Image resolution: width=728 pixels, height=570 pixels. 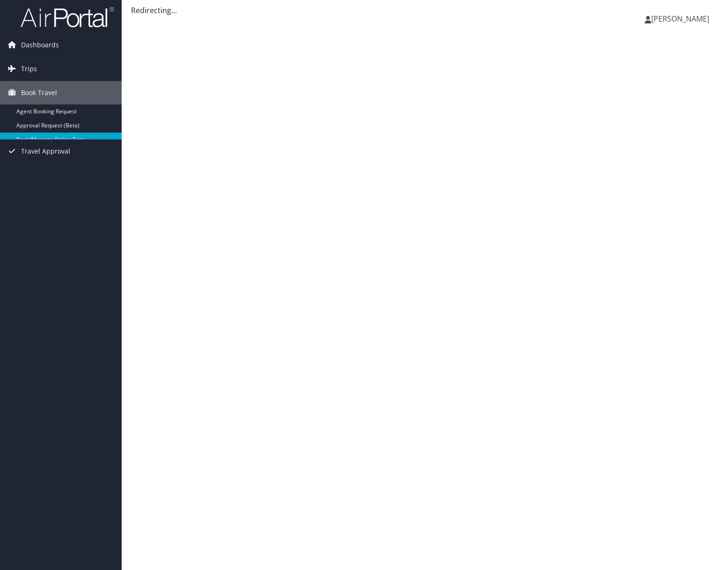 What do you see at coordinates (45, 151) in the screenshot?
I see `span: Travel Approval` at bounding box center [45, 151].